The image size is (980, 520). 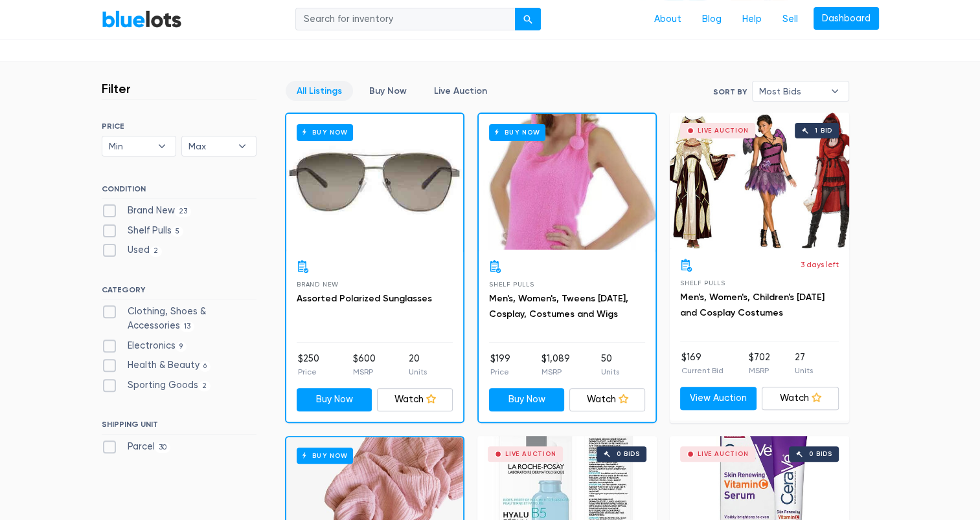 What do you see at coordinates (668, 20) in the screenshot?
I see `a: About` at bounding box center [668, 20].